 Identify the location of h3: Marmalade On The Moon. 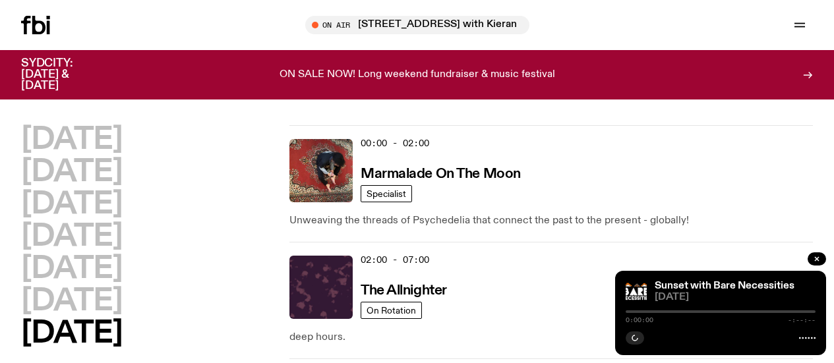
(440, 174).